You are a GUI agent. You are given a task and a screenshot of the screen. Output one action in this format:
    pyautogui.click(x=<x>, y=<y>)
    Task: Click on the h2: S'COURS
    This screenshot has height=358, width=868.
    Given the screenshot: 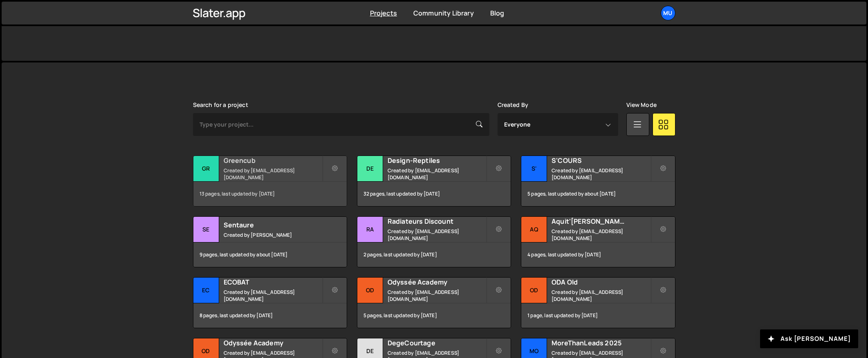 What is the action you would take?
    pyautogui.click(x=601, y=161)
    